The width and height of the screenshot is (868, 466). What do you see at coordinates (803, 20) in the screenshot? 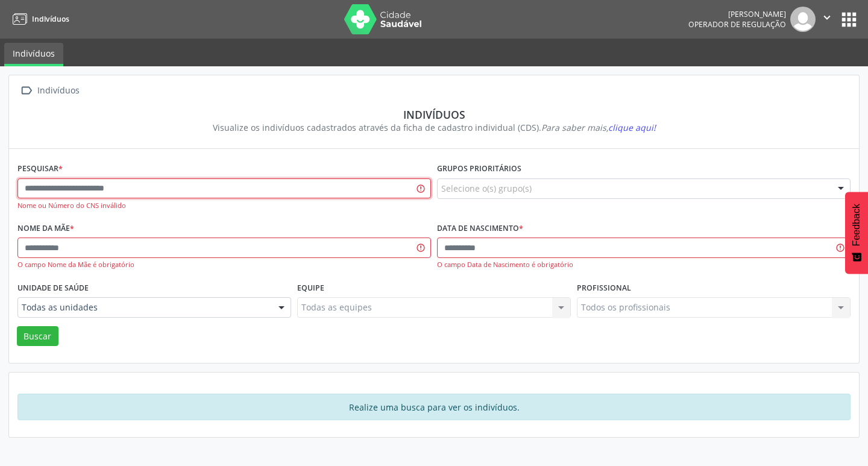
I see `img: img` at bounding box center [803, 20].